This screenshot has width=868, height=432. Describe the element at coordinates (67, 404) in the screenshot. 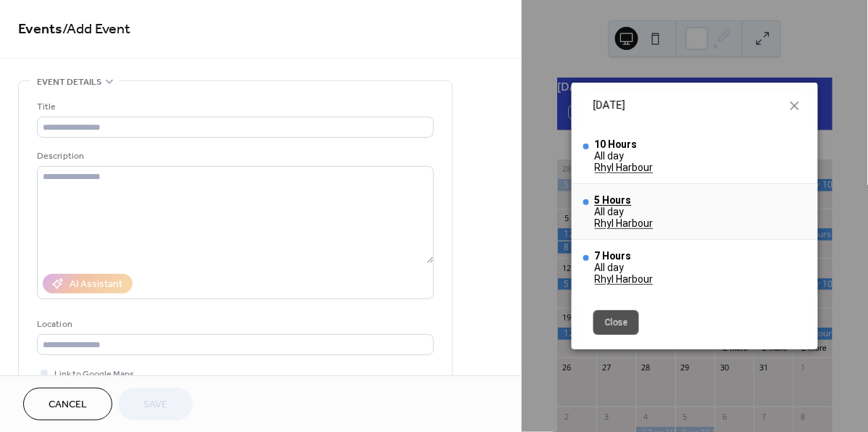

I see `button: Cancel` at that location.